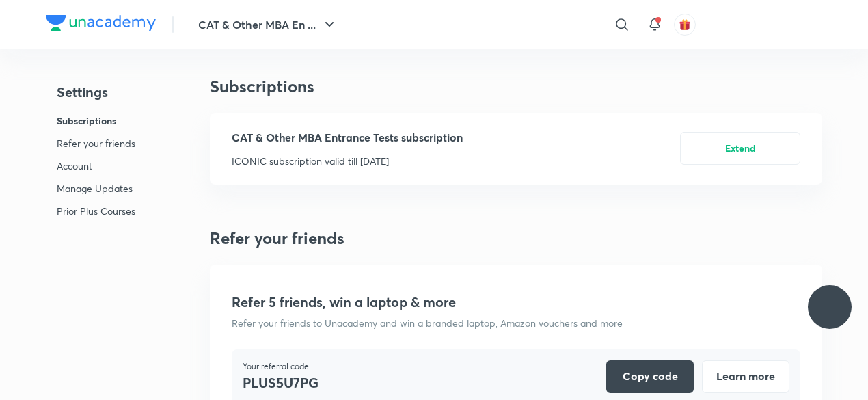  Describe the element at coordinates (650, 377) in the screenshot. I see `button: Copy code` at that location.